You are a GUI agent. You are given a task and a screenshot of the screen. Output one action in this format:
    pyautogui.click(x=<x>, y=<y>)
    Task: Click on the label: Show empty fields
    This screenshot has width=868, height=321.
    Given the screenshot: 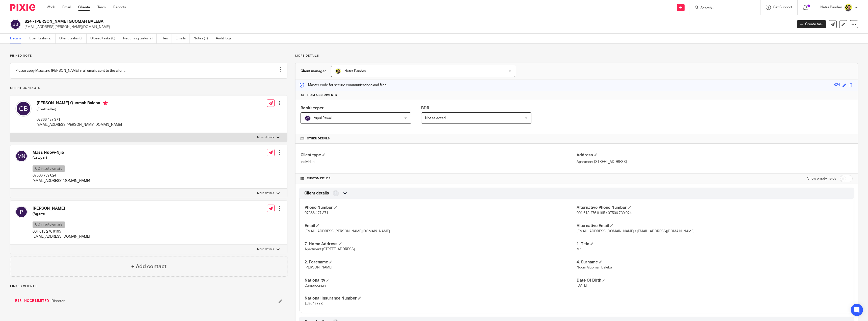 What is the action you would take?
    pyautogui.click(x=821, y=178)
    